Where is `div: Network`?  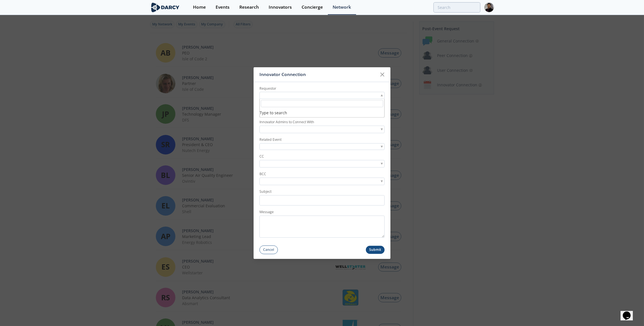
div: Network is located at coordinates (342, 7).